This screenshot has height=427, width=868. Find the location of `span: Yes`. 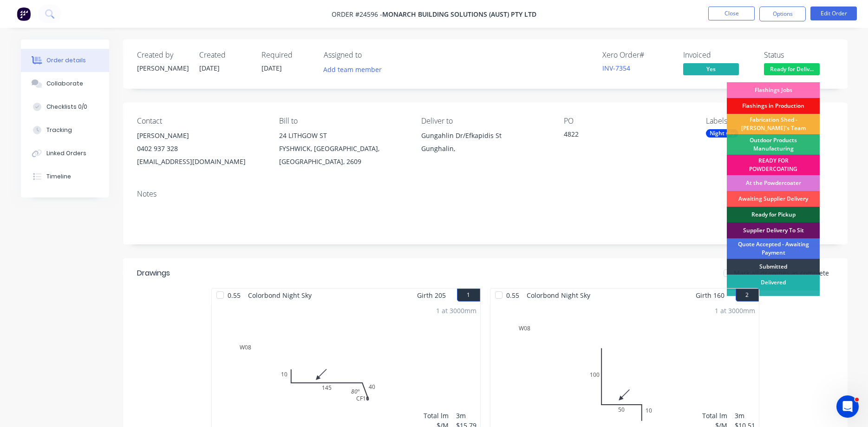

span: Yes is located at coordinates (711, 69).